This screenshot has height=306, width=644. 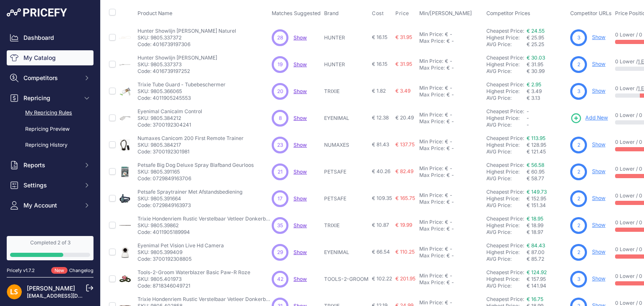 I want to click on span: € 1.82, so click(x=379, y=91).